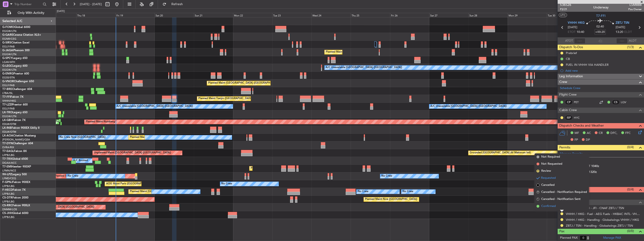 This screenshot has width=644, height=241. I want to click on div: Add new, so click(603, 71).